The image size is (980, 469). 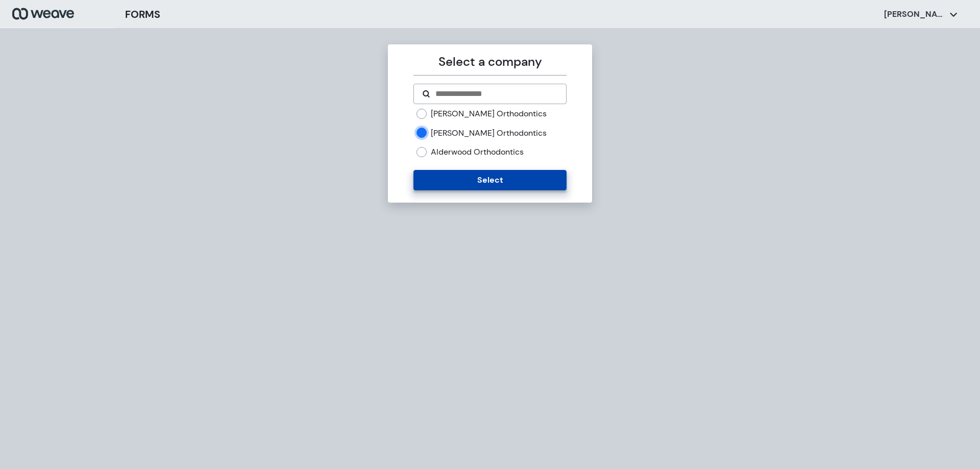 What do you see at coordinates (490, 180) in the screenshot?
I see `button: Select` at bounding box center [490, 180].